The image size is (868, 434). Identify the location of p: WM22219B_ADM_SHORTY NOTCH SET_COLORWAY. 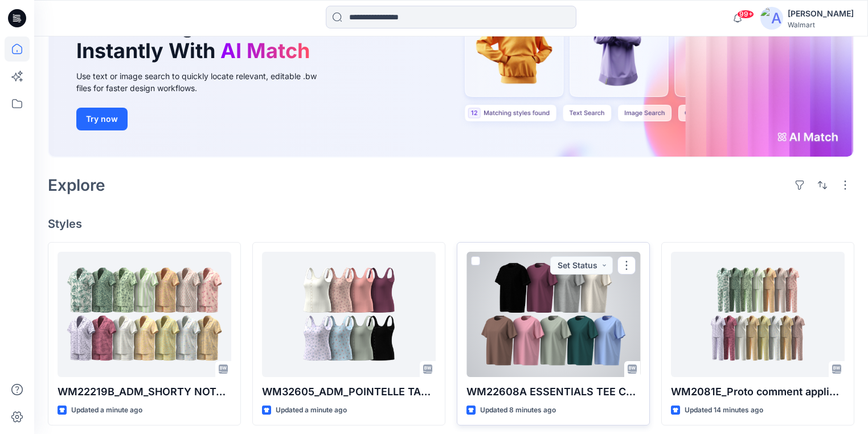
(144, 392).